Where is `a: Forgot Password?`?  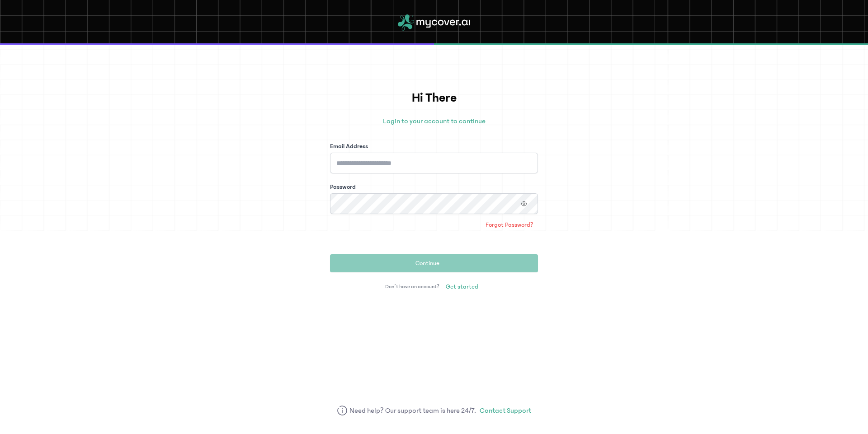 a: Forgot Password? is located at coordinates (509, 225).